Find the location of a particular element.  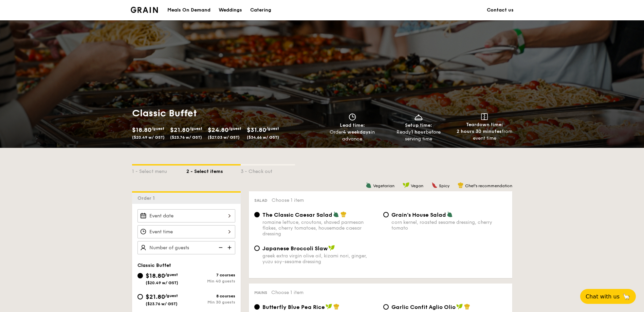

span: Order 1 is located at coordinates (147, 198).